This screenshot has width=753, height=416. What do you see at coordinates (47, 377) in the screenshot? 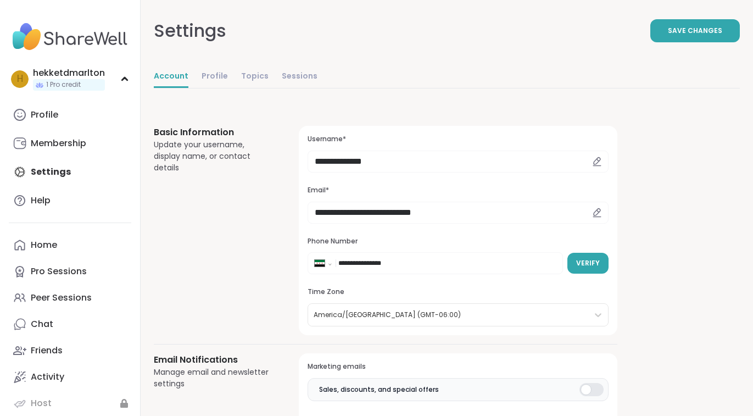
I see `div: Activity` at bounding box center [47, 377].